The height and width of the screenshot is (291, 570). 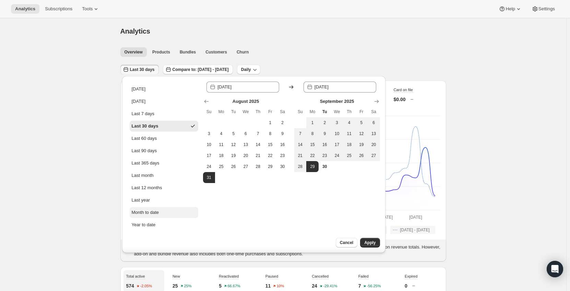 I want to click on button: Apply, so click(x=369, y=243).